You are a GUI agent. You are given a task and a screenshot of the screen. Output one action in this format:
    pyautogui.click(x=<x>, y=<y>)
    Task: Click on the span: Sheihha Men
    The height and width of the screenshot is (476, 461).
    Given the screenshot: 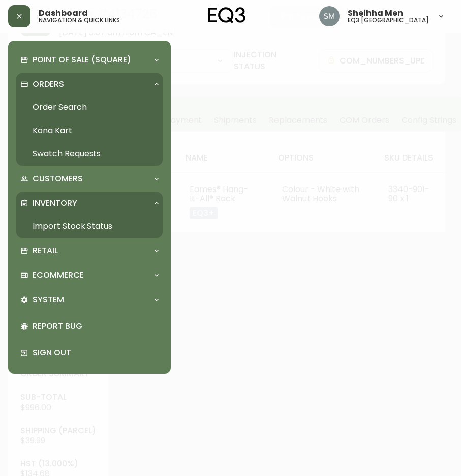 What is the action you would take?
    pyautogui.click(x=375, y=13)
    